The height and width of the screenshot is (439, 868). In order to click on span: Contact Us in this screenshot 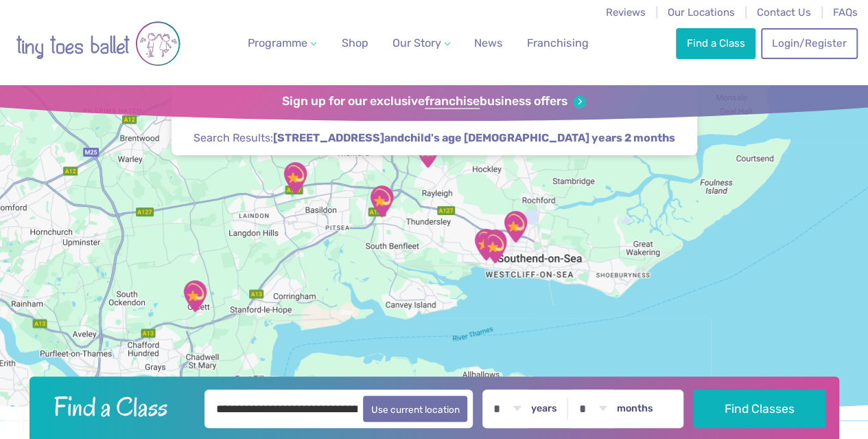, I will do `click(784, 12)`.